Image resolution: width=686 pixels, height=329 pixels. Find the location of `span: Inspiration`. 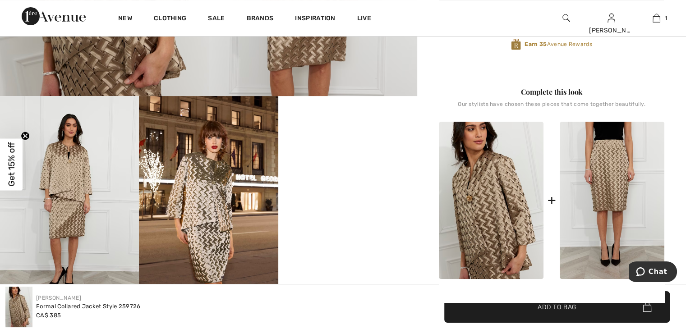

span: Inspiration is located at coordinates (315, 19).